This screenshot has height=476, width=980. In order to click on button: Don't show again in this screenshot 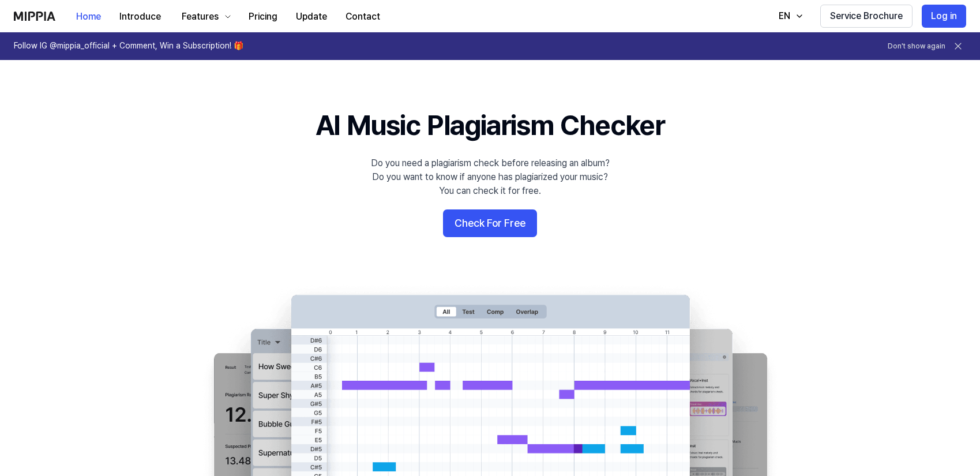, I will do `click(917, 46)`.